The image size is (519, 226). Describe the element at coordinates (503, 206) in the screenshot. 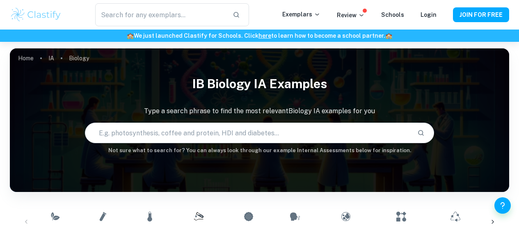

I see `button: Help and Feedback` at that location.